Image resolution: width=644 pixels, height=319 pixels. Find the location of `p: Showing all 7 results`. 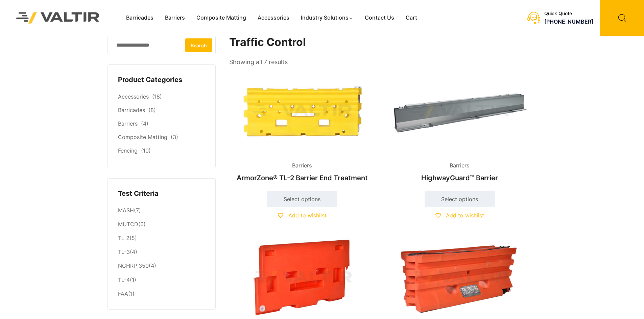

p: Showing all 7 results is located at coordinates (259, 62).